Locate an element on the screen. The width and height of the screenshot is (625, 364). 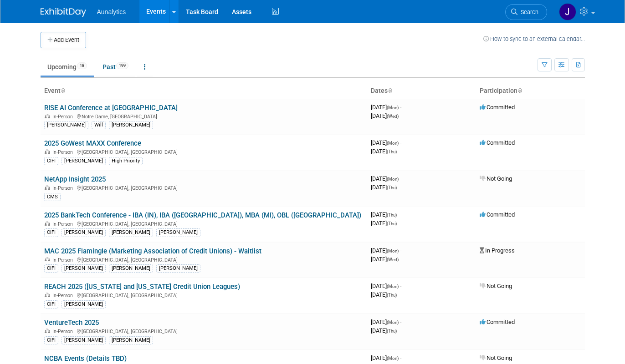
a: Sort by Participation Type is located at coordinates (519, 91).